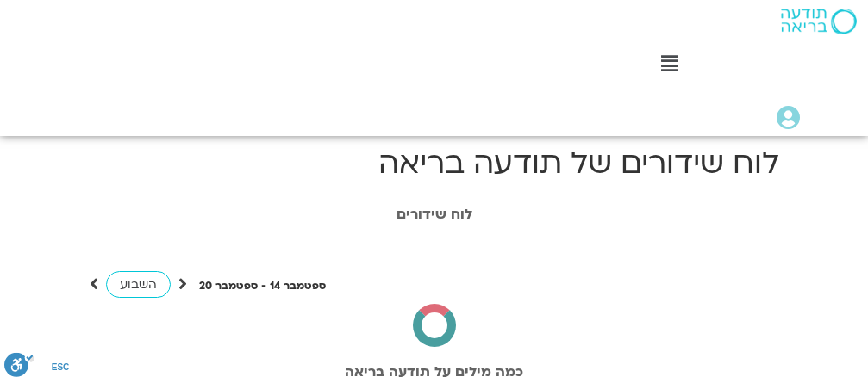 The image size is (868, 383). What do you see at coordinates (434, 214) in the screenshot?
I see `h1: לוח שידורים` at bounding box center [434, 214].